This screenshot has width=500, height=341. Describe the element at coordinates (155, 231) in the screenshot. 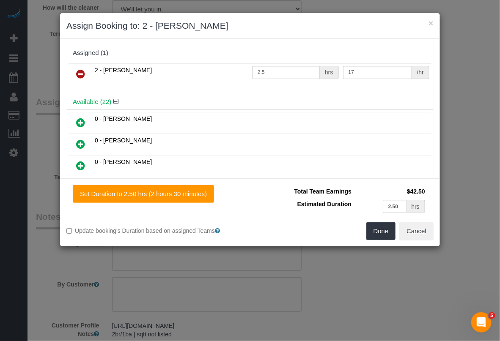

I see `label: Update booking's Duration based on assigned Teams` at that location.